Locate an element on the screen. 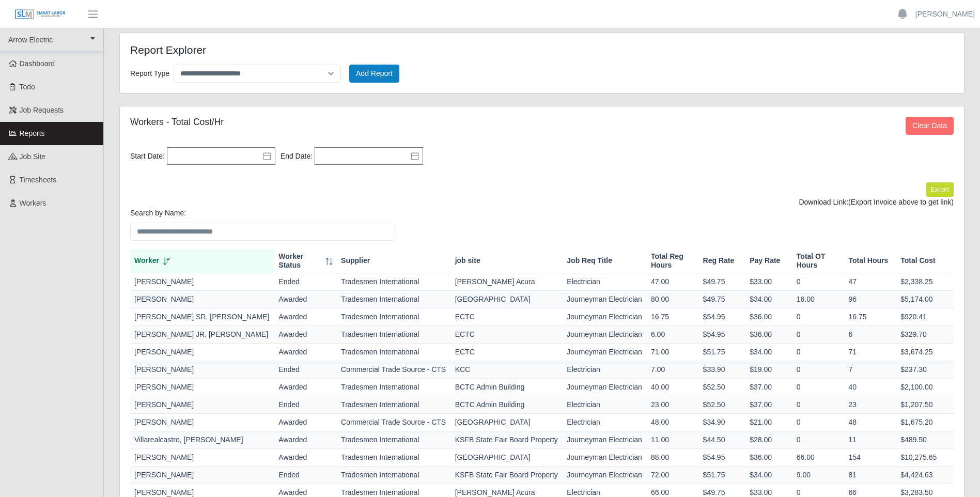 This screenshot has height=497, width=980. td: 16.75 is located at coordinates (870, 317).